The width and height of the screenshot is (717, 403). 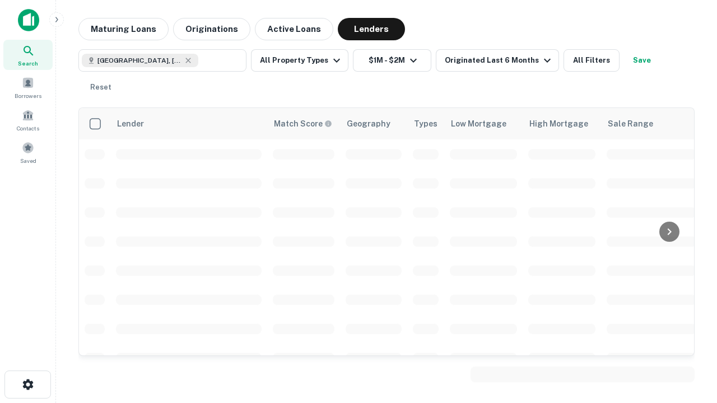 I want to click on th: Lender, so click(x=189, y=124).